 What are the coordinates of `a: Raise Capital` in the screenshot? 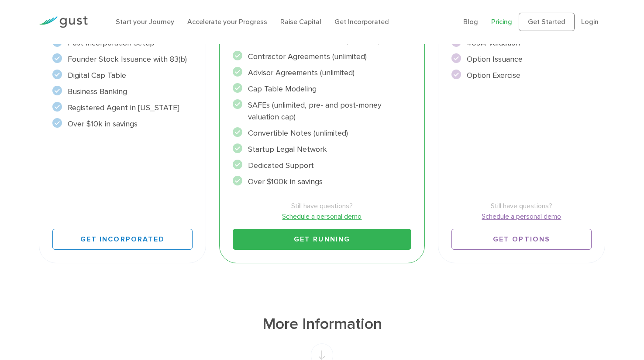 It's located at (301, 21).